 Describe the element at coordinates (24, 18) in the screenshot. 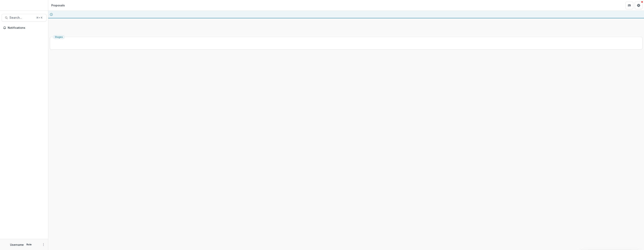

I see `button: Search...` at that location.